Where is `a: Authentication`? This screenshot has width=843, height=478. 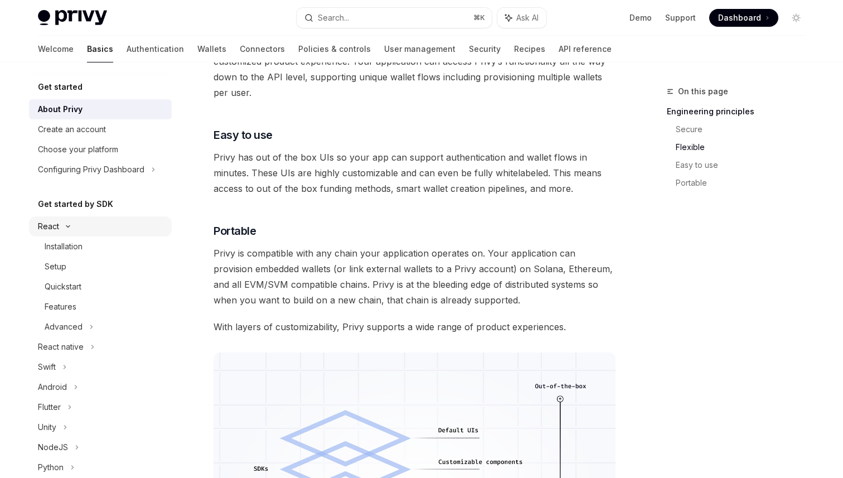 a: Authentication is located at coordinates (155, 49).